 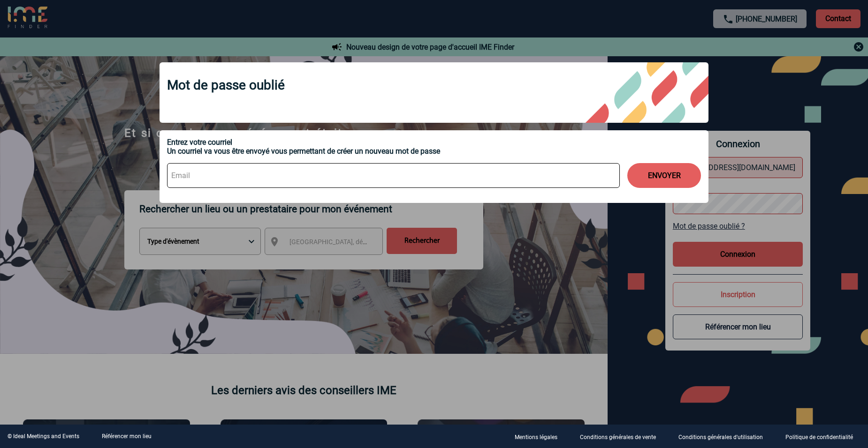 What do you see at coordinates (721, 437) in the screenshot?
I see `p: Conditions générales d'utilisation` at bounding box center [721, 437].